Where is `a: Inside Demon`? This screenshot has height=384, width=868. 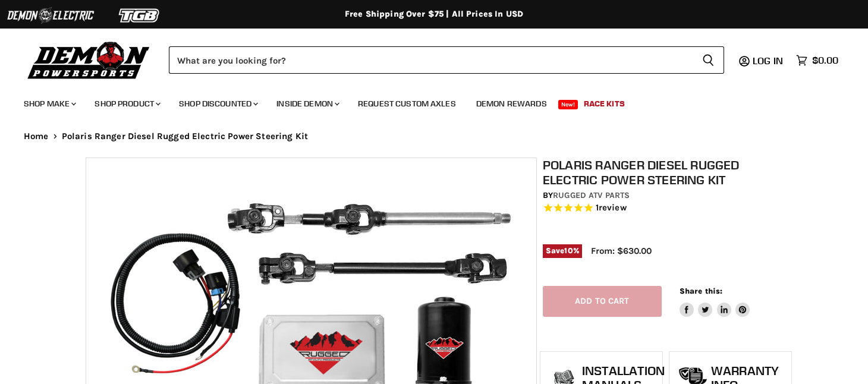
a: Inside Demon is located at coordinates (307, 103).